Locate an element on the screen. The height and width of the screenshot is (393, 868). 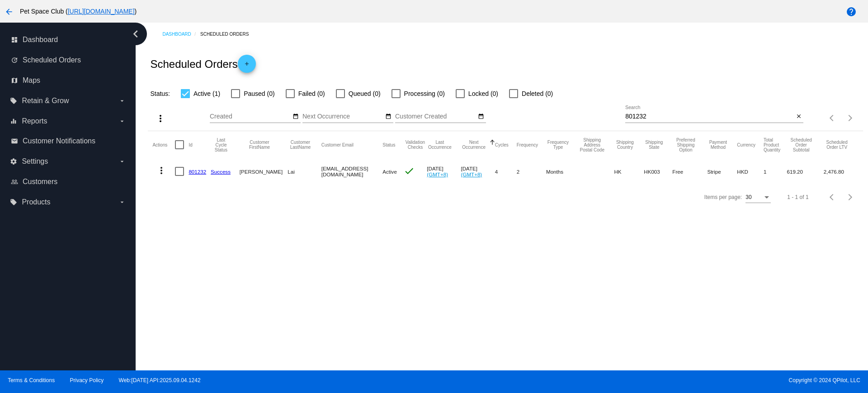
span: Settings is located at coordinates (35, 161).